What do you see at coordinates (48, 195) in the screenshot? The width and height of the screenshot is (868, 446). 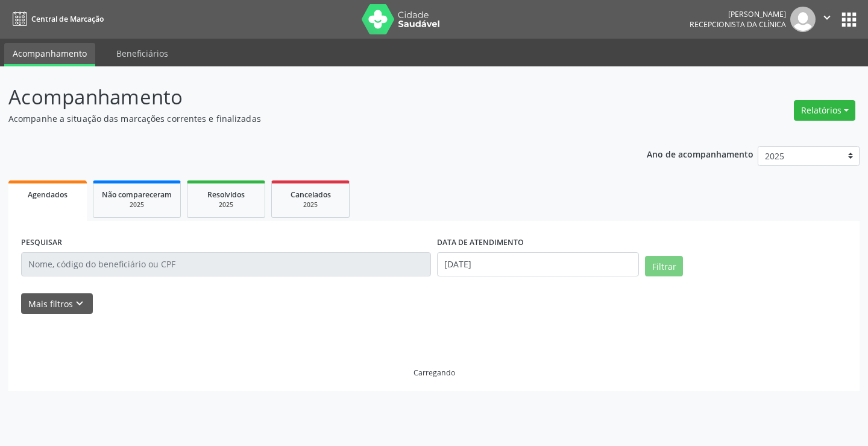 I see `span: Agendados` at bounding box center [48, 195].